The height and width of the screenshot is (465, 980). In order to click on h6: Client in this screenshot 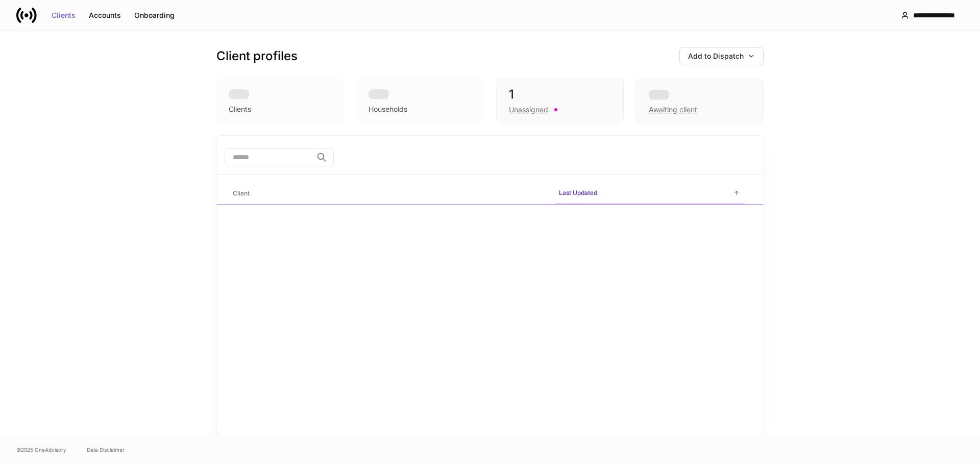, I will do `click(241, 193)`.